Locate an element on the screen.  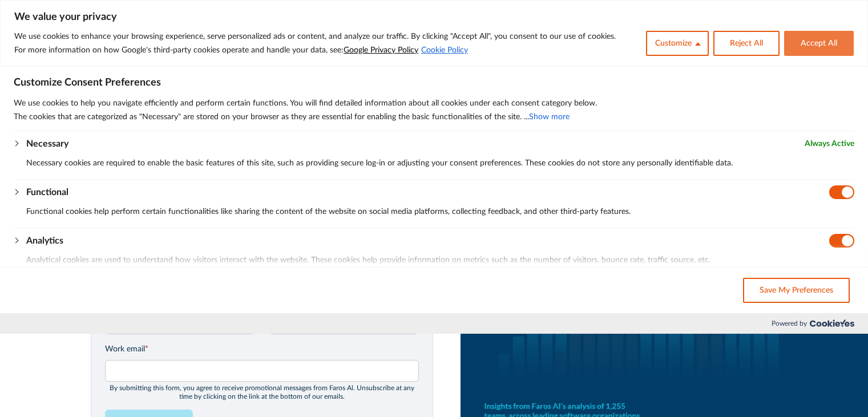
button: Analytics is located at coordinates (44, 241).